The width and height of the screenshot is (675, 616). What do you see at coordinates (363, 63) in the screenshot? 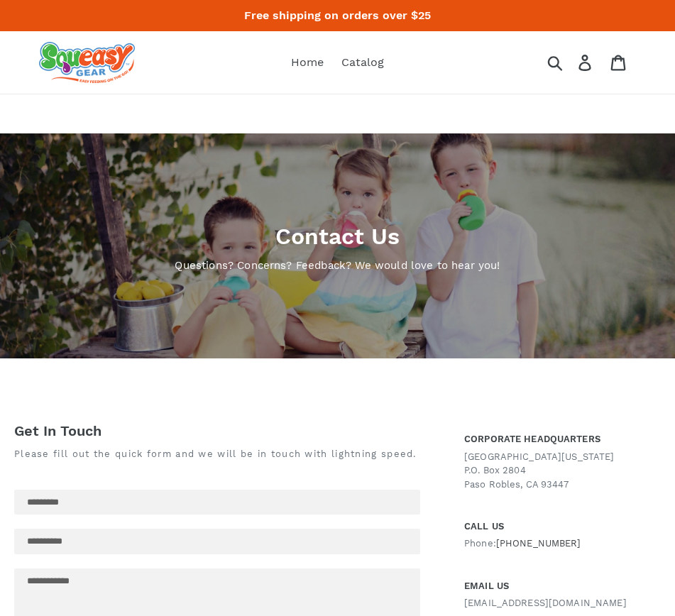
I see `a: Catalog` at bounding box center [363, 63].